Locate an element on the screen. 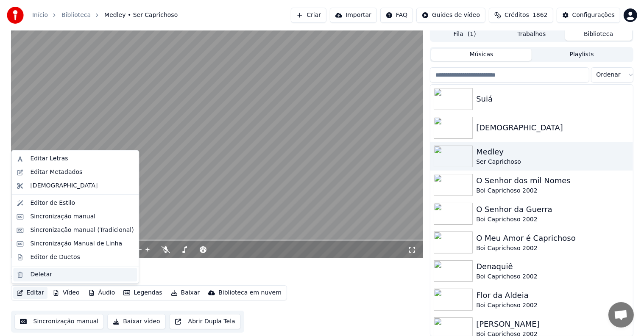  div: Bate-papo aberto is located at coordinates (621, 315).